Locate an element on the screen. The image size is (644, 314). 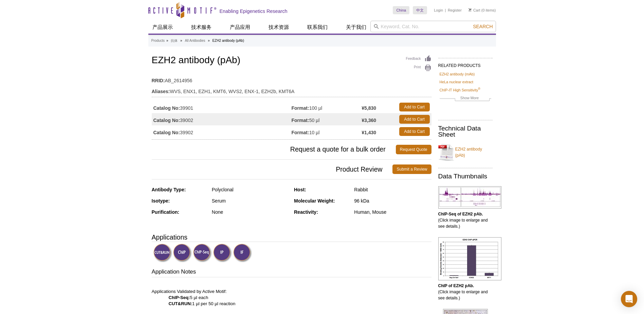
strong: CUT&RUN: is located at coordinates (180, 304).